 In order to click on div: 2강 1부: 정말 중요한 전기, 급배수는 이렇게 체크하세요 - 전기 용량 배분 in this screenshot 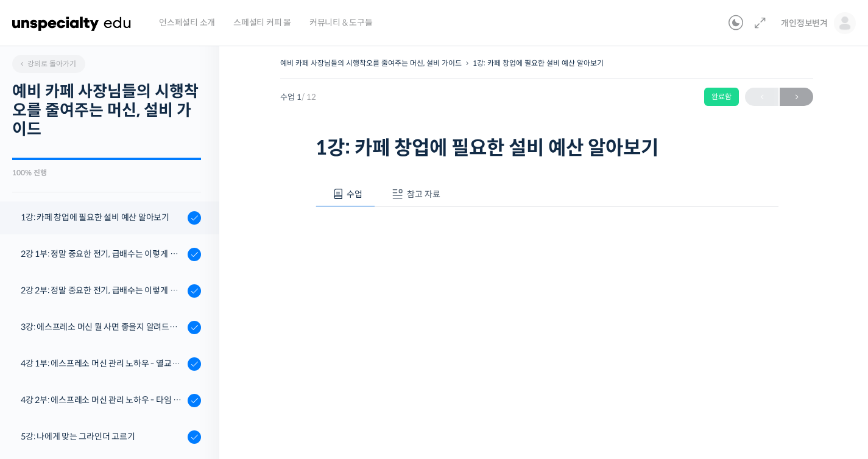, I will do `click(102, 254)`.